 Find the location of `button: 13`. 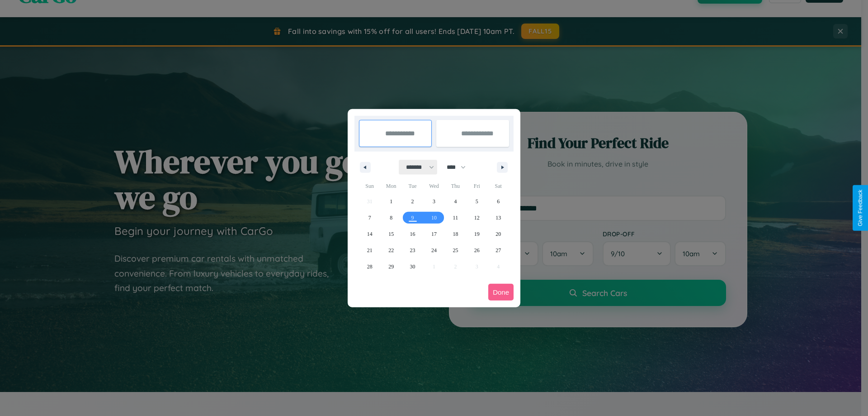

button: 13 is located at coordinates (498, 218).